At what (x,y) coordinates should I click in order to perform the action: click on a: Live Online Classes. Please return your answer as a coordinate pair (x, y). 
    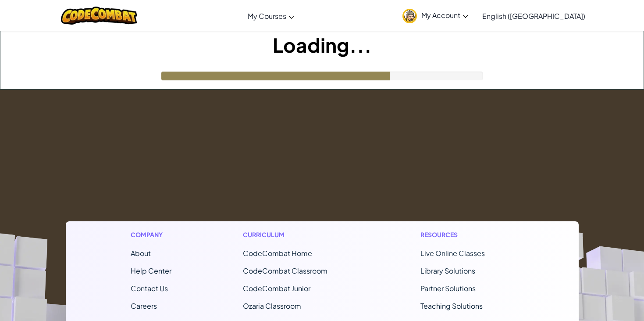
    Looking at the image, I should click on (452, 253).